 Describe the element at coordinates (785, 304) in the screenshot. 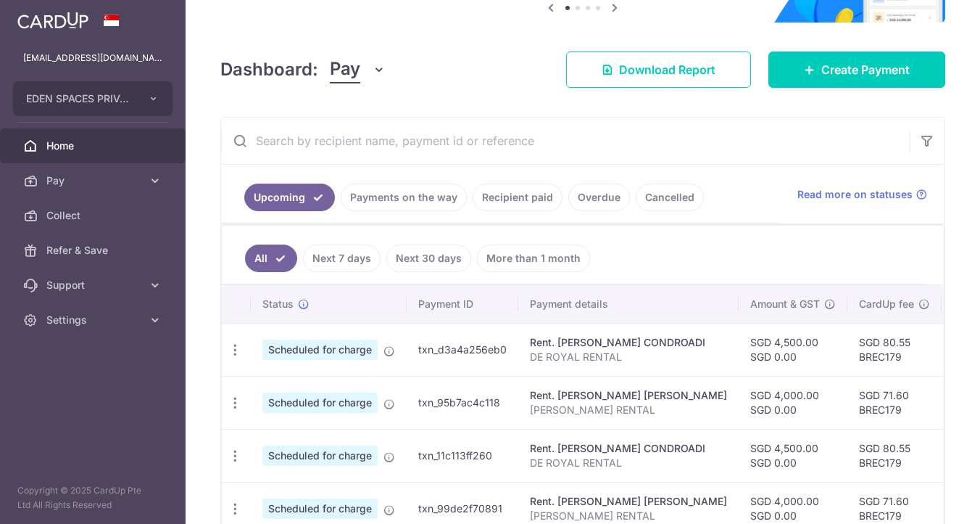

I see `span: Amount & GST` at that location.